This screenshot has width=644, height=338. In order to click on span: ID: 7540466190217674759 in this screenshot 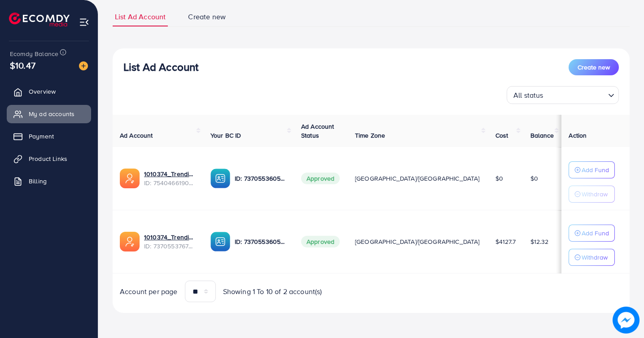, I will do `click(170, 183)`.